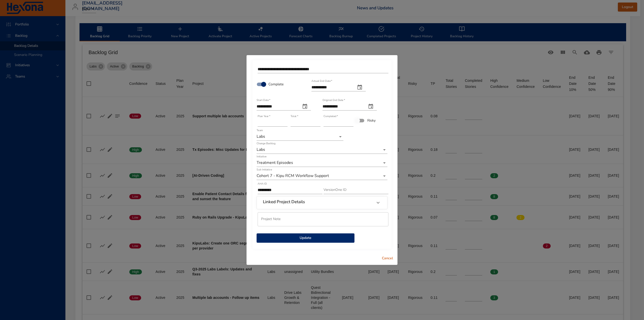  I want to click on button: Cancel, so click(387, 258).